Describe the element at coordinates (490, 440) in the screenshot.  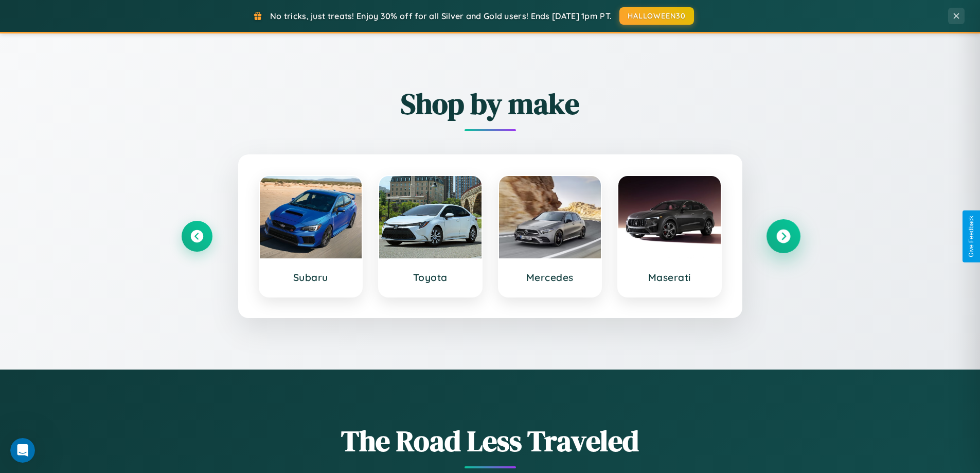
I see `h1: The Road Less Traveled` at that location.